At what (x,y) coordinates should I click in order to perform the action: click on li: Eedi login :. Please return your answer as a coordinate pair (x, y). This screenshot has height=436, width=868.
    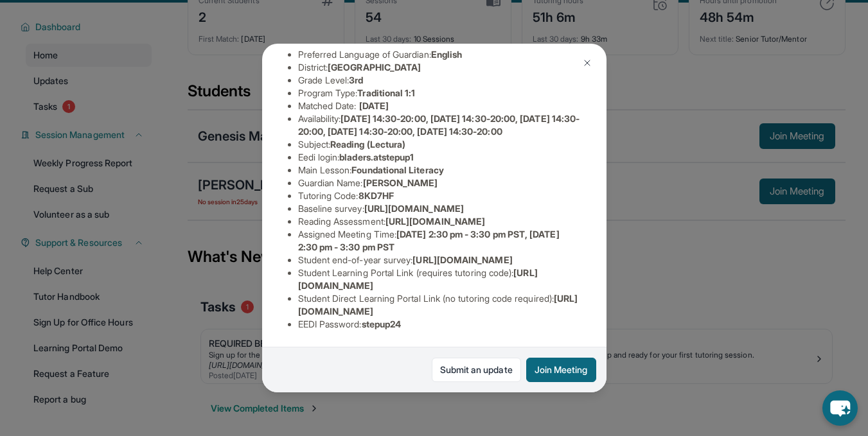
    Looking at the image, I should click on (440, 157).